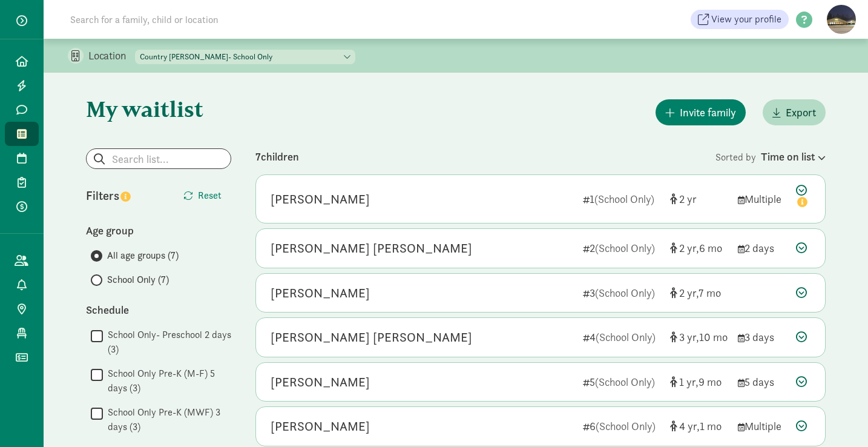 Image resolution: width=868 pixels, height=447 pixels. What do you see at coordinates (320, 427) in the screenshot?
I see `div: Sterling Esquivel` at bounding box center [320, 427].